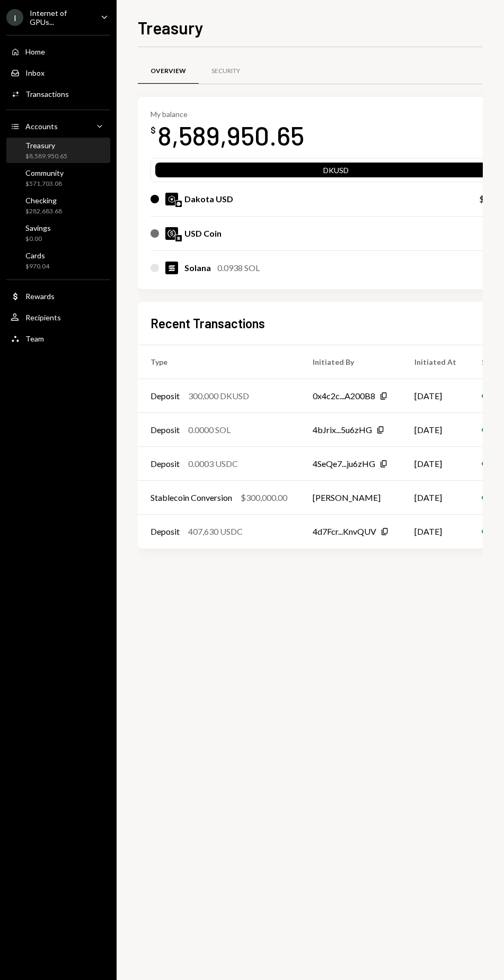 This screenshot has height=980, width=504. I want to click on div: $300,000.00, so click(264, 498).